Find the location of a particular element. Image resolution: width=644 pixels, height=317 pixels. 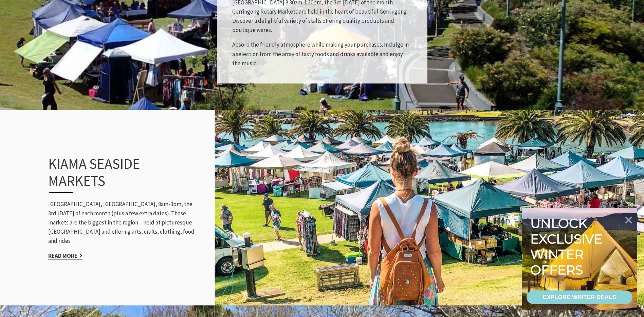

div: Unlock exclusive winter offers is located at coordinates (568, 246).